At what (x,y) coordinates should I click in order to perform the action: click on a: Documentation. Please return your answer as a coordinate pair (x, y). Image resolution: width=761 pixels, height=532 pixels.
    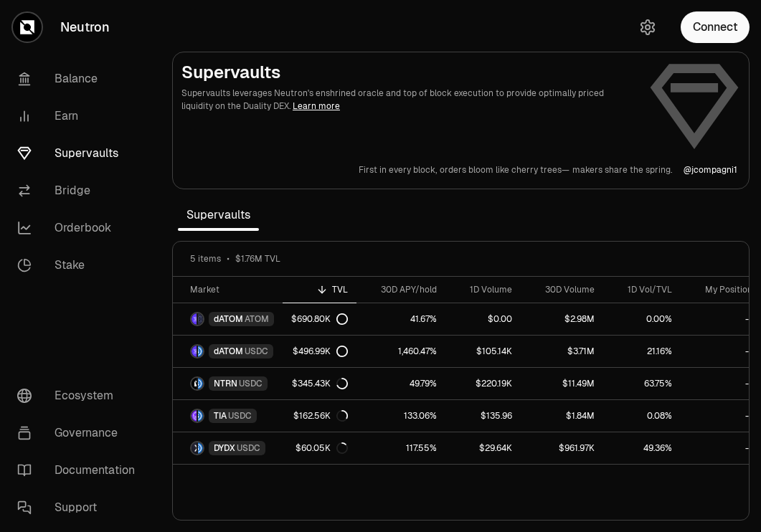
    Looking at the image, I should click on (80, 470).